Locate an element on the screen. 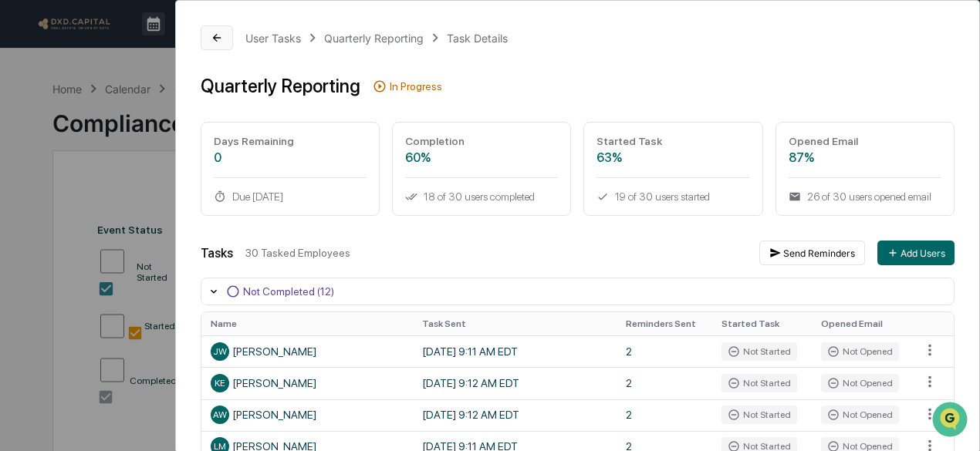  div: User Tasks is located at coordinates (273, 38).